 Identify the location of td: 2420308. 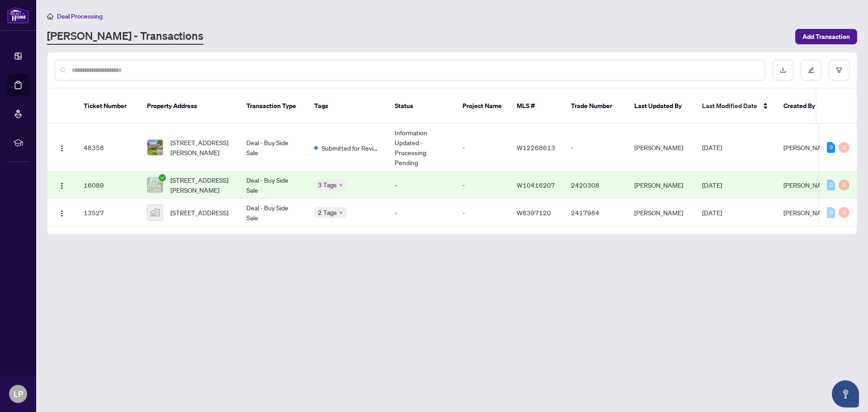
(595, 185).